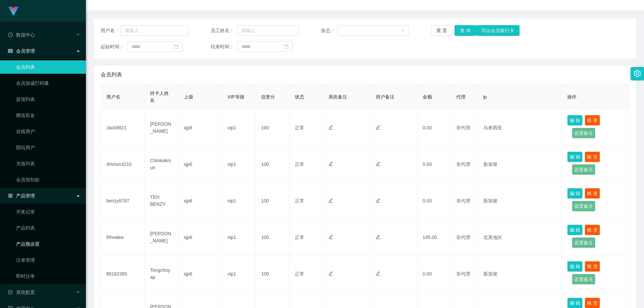  Describe the element at coordinates (268, 97) in the screenshot. I see `span: 信誉分` at that location.